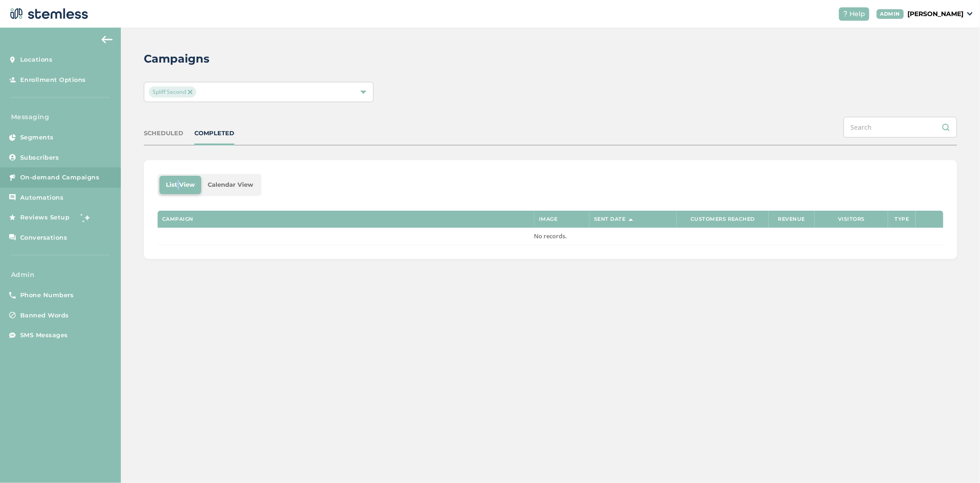 Image resolution: width=980 pixels, height=483 pixels. I want to click on label: Visitors, so click(851, 219).